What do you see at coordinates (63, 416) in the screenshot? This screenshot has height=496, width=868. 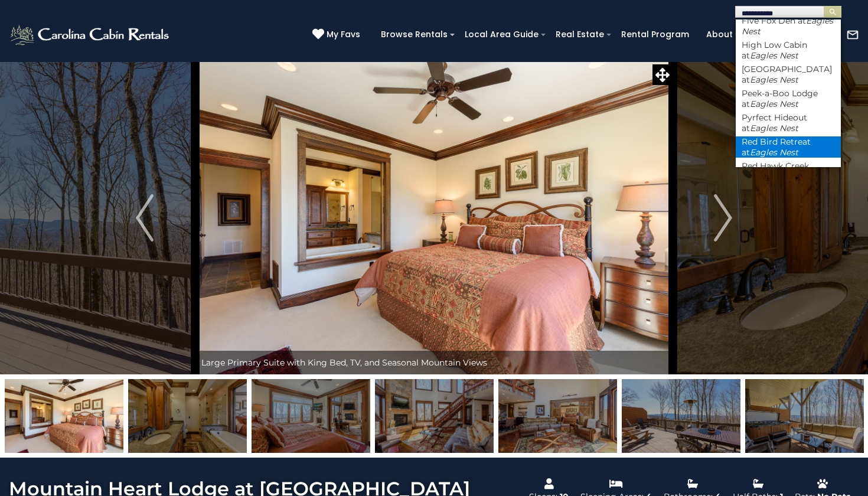 I see `img: 163263044` at bounding box center [63, 416].